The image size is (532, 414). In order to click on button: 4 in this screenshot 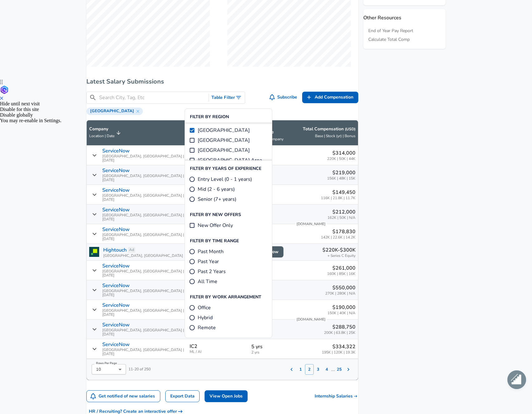, I will do `click(326, 370)`.